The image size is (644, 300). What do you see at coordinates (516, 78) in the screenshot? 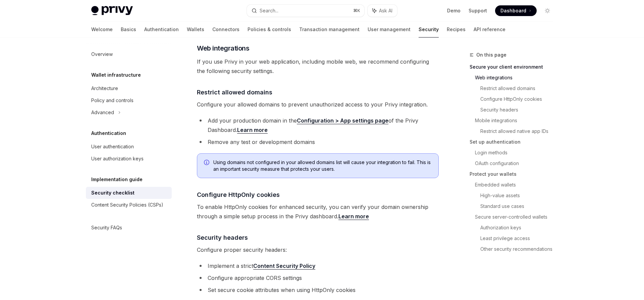
I see `a: Web integrations` at bounding box center [516, 78].